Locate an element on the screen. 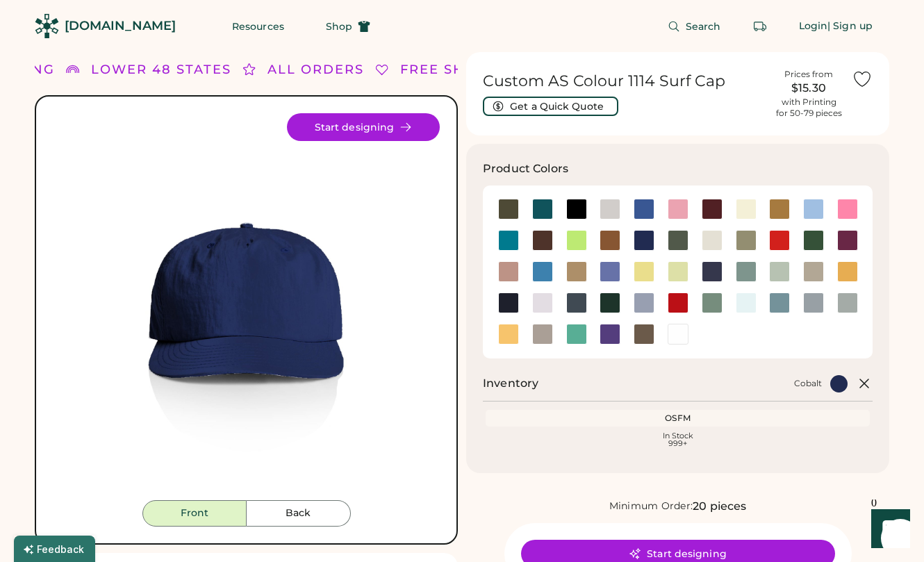 Image resolution: width=924 pixels, height=562 pixels. img: Rendered Logo - Screens is located at coordinates (47, 26).